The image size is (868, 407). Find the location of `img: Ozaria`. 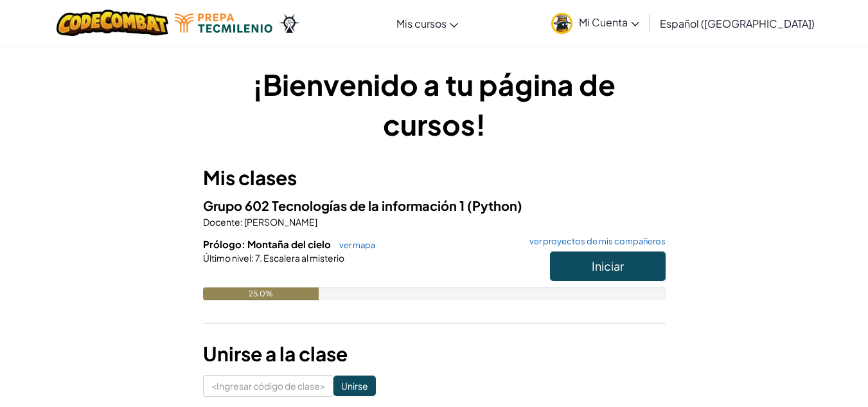

img: Ozaria is located at coordinates (289, 23).